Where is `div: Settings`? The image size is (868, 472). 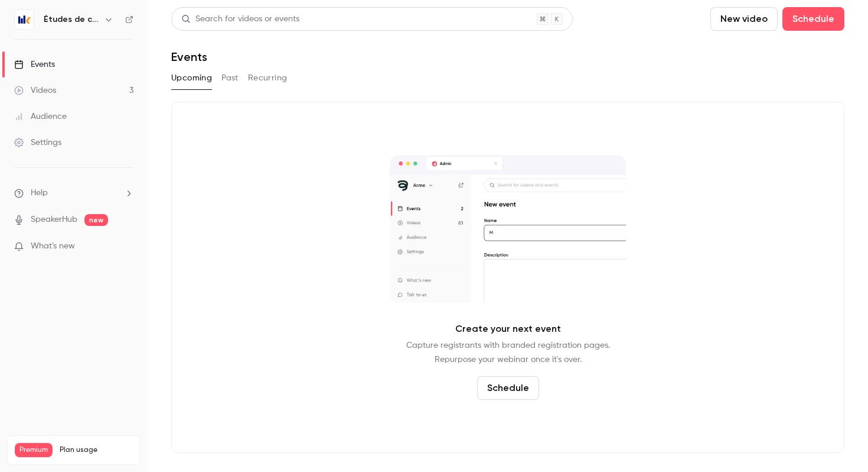
div: Settings is located at coordinates (38, 142).